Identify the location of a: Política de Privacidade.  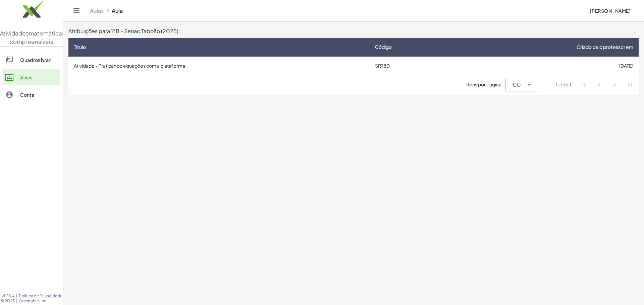
(41, 296).